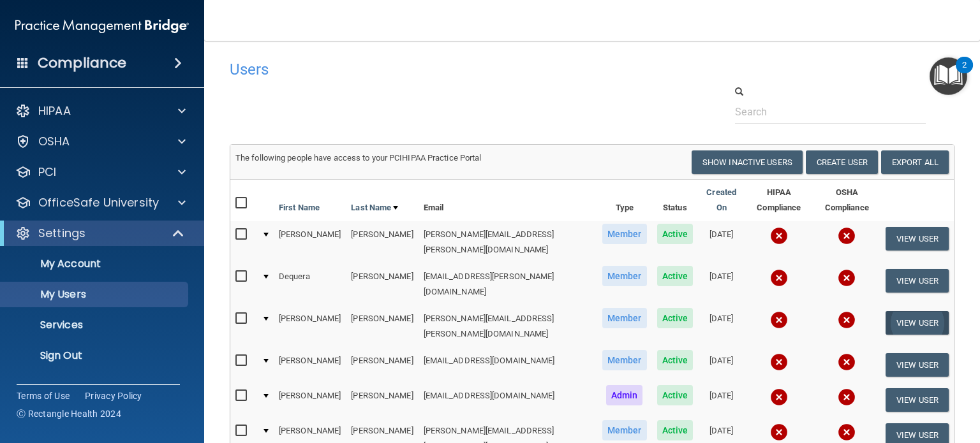  Describe the element at coordinates (81, 63) in the screenshot. I see `h4: Compliance` at that location.